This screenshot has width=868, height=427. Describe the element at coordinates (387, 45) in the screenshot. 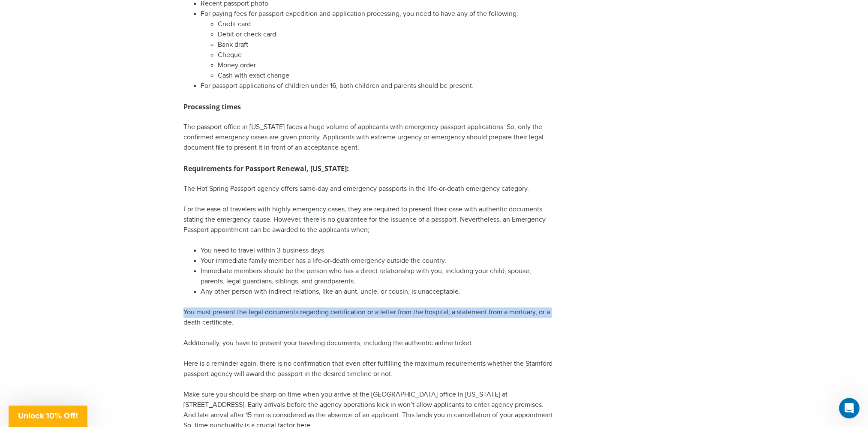

I see `li: Bank draft` at that location.